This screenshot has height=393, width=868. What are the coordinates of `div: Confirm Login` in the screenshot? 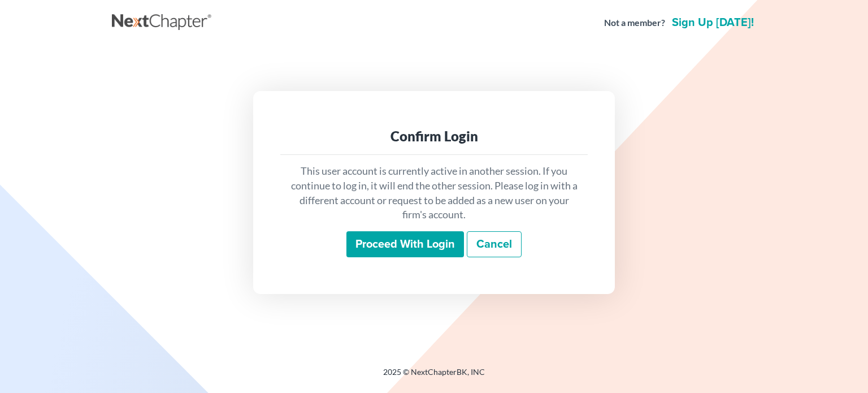 It's located at (434, 136).